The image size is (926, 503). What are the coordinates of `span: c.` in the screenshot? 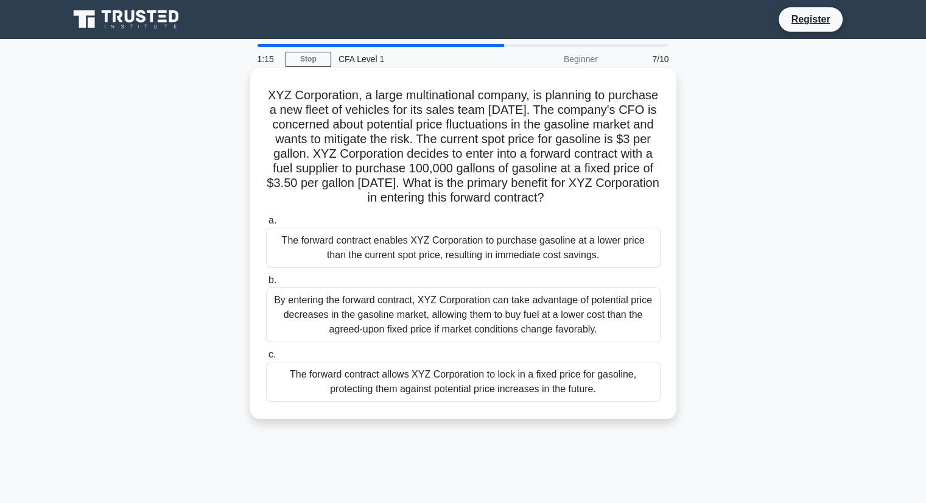 It's located at (272, 354).